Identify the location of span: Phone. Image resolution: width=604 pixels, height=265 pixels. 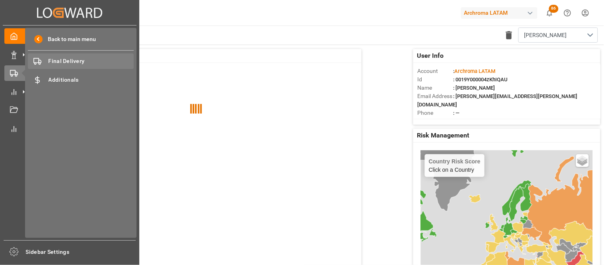
(435, 113).